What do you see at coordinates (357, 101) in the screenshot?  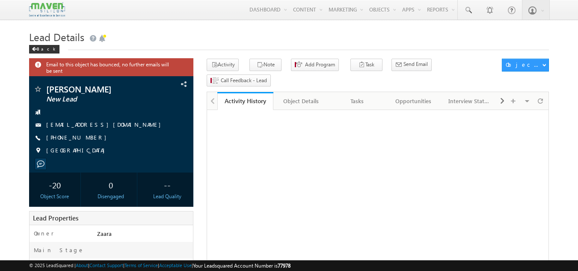 I see `a: Tasks` at bounding box center [357, 101].